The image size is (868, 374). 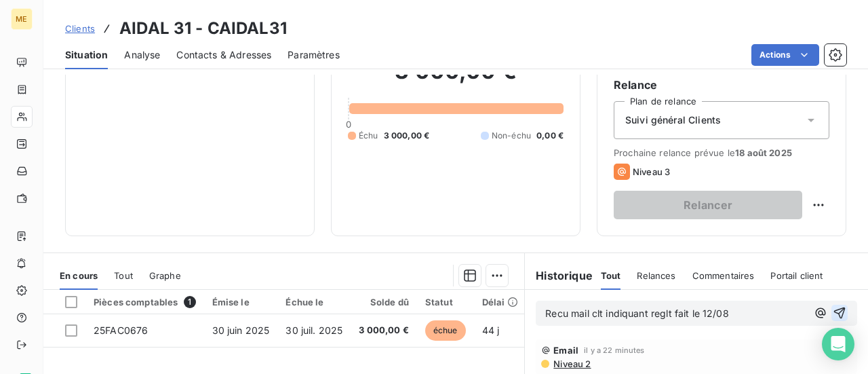 I want to click on div: Échue le, so click(x=314, y=302).